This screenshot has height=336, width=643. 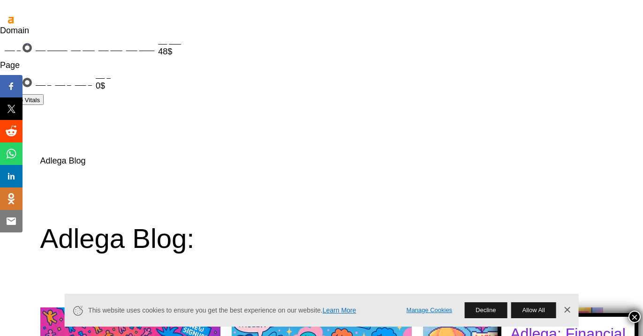 What do you see at coordinates (533, 310) in the screenshot?
I see `button: Allow All` at bounding box center [533, 310].